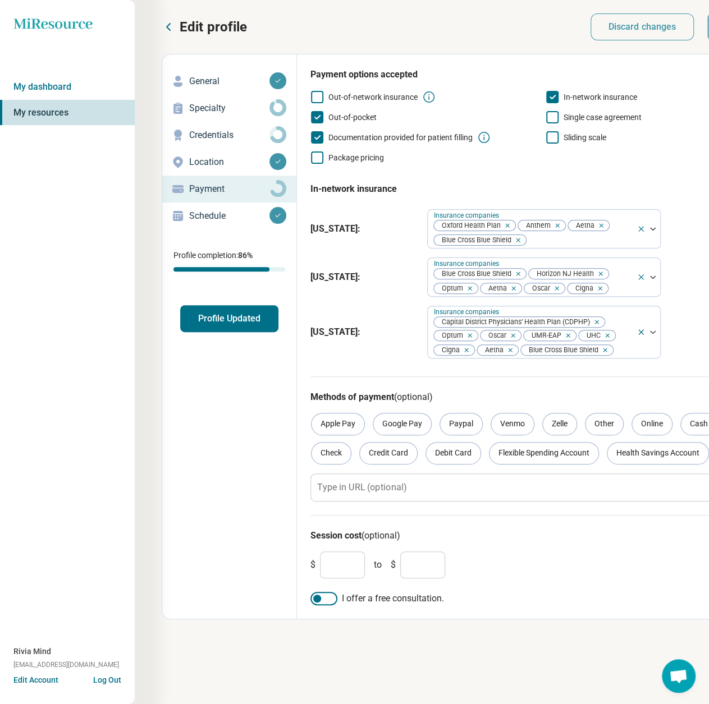  I want to click on a: Location, so click(229, 162).